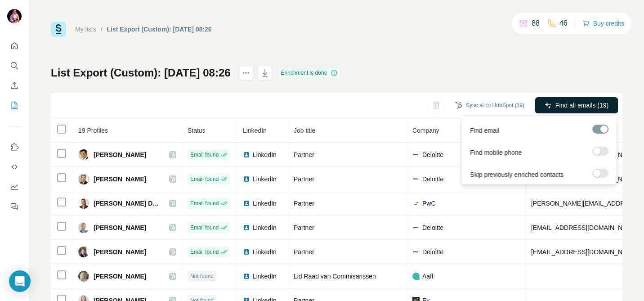 The width and height of the screenshot is (644, 301). What do you see at coordinates (426, 130) in the screenshot?
I see `span: Company` at bounding box center [426, 130].